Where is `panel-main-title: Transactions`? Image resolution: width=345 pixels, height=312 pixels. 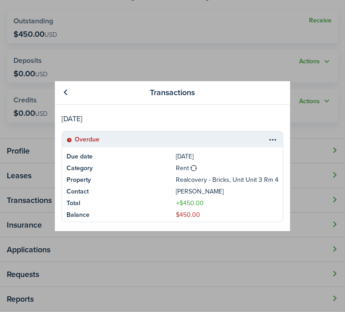 panel-main-title: Transactions is located at coordinates (173, 93).